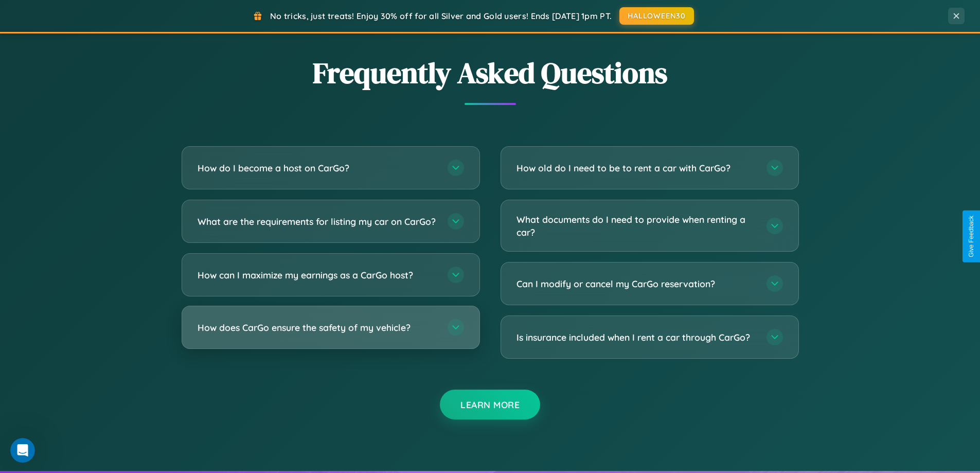  Describe the element at coordinates (490, 405) in the screenshot. I see `button: Learn More` at that location.